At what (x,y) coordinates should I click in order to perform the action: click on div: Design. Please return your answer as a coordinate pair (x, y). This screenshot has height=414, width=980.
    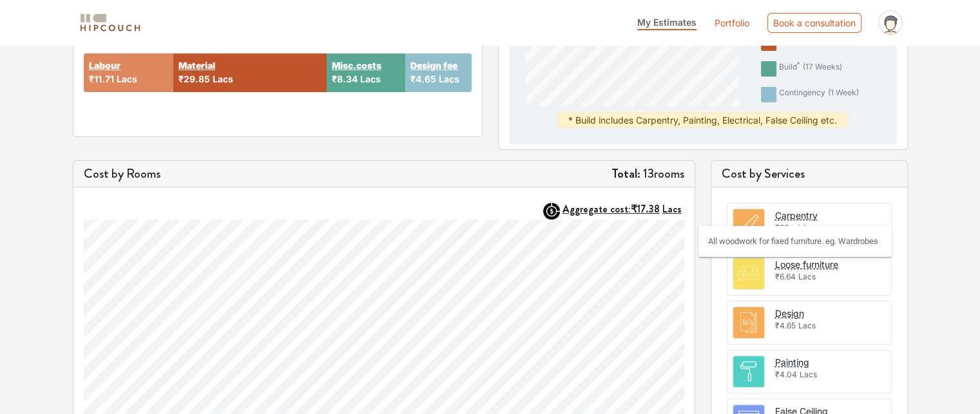
    Looking at the image, I should click on (789, 313).